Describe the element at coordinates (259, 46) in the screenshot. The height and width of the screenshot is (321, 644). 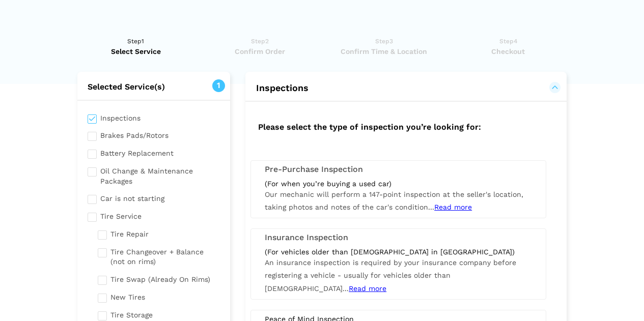
I see `a: Step2` at that location.